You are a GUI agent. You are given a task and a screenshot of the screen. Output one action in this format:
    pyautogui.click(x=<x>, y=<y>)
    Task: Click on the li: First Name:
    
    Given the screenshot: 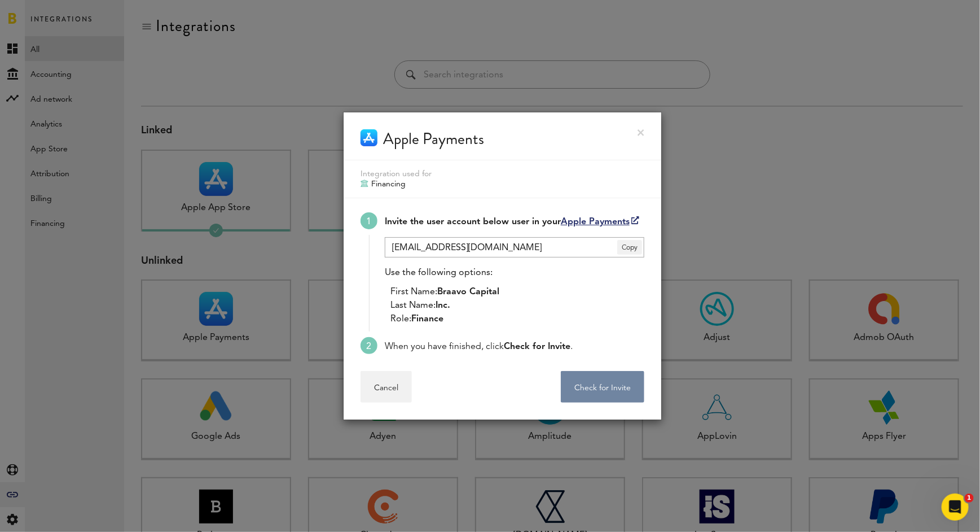 What is the action you would take?
    pyautogui.click(x=518, y=292)
    